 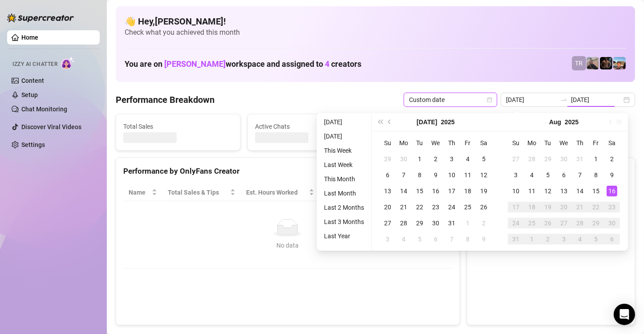 What do you see at coordinates (33, 80) in the screenshot?
I see `a: Content` at bounding box center [33, 80].